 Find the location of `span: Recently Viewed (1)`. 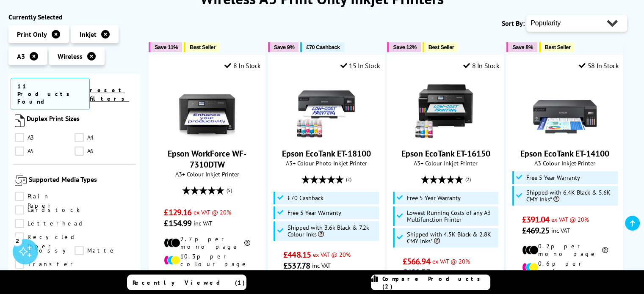

span: Recently Viewed (1) is located at coordinates (189, 282).